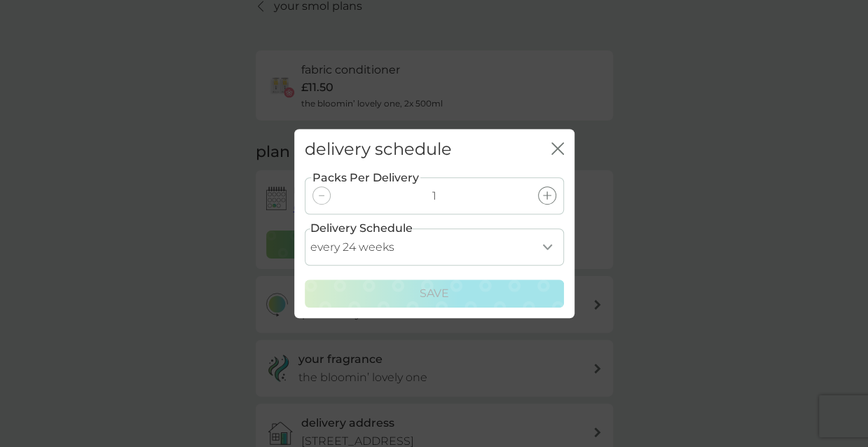  I want to click on label: Delivery Schedule, so click(362, 229).